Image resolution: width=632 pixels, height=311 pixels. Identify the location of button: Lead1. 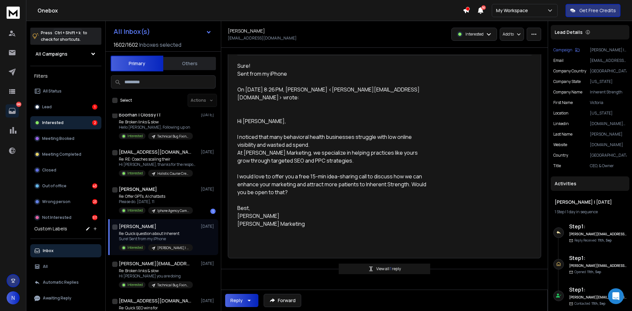
(66, 107).